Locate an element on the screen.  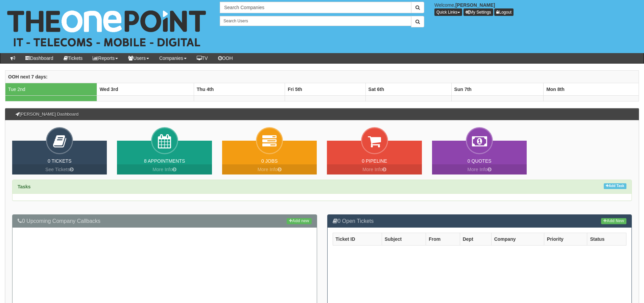
a: Add New is located at coordinates (614, 221).